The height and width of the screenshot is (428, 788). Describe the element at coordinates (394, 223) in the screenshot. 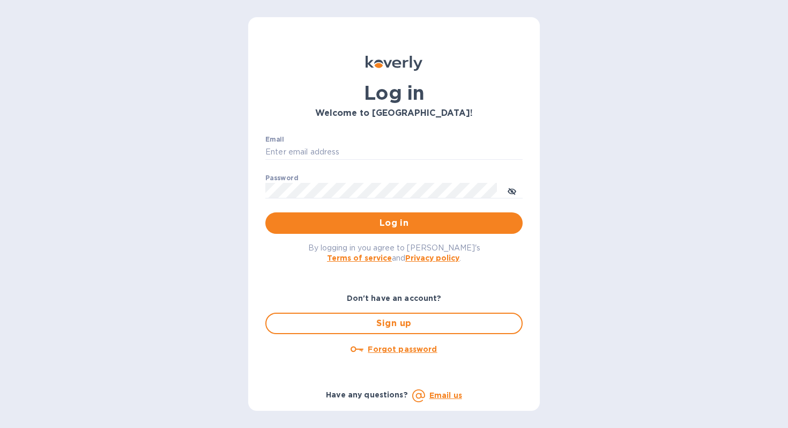

I see `button: Log in` at that location.